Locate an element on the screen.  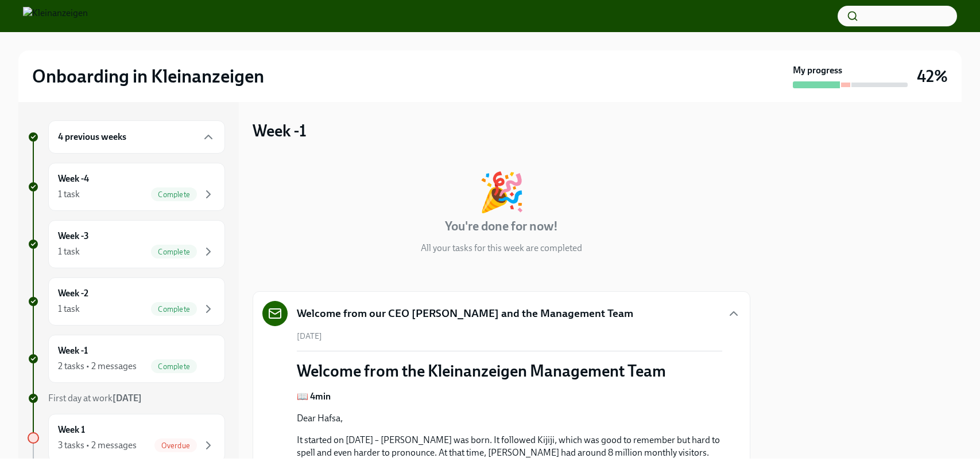
p: All your tasks for this week are completed is located at coordinates (501, 248).